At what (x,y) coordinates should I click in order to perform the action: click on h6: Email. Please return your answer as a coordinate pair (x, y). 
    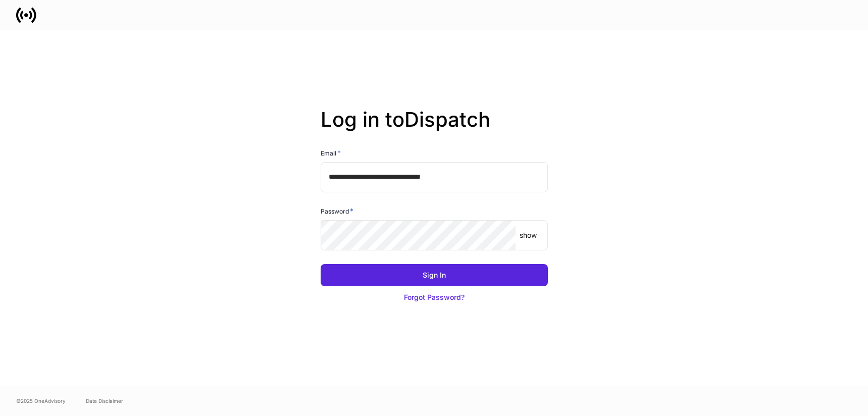
    Looking at the image, I should click on (330, 153).